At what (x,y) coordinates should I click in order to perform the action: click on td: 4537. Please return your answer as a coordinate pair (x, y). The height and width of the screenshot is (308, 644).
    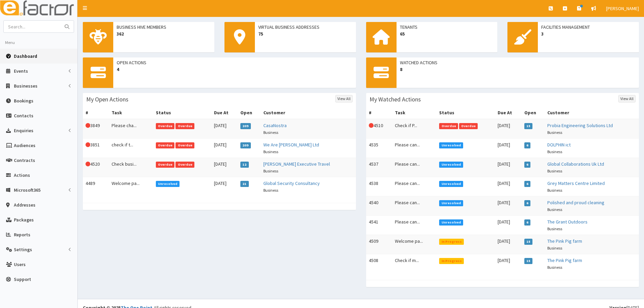
    Looking at the image, I should click on (379, 167).